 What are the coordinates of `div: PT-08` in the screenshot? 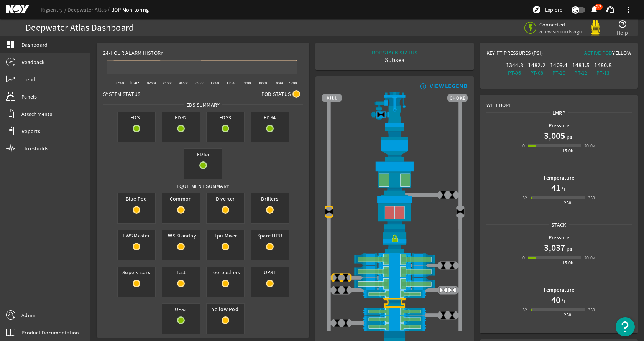 It's located at (536, 73).